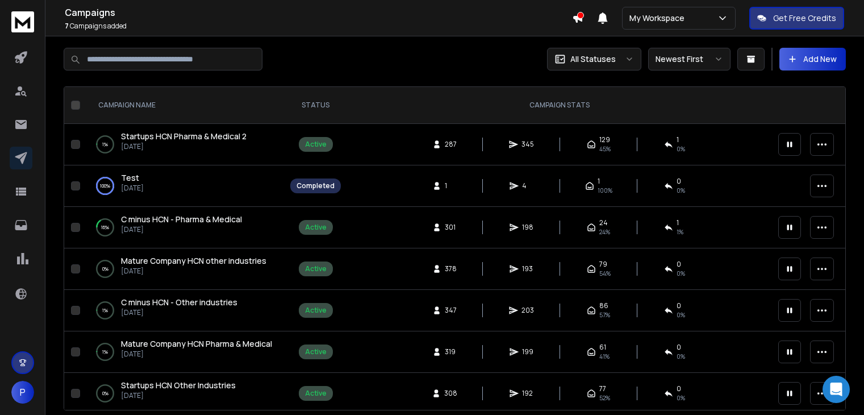  Describe the element at coordinates (528, 269) in the screenshot. I see `span: 193` at that location.